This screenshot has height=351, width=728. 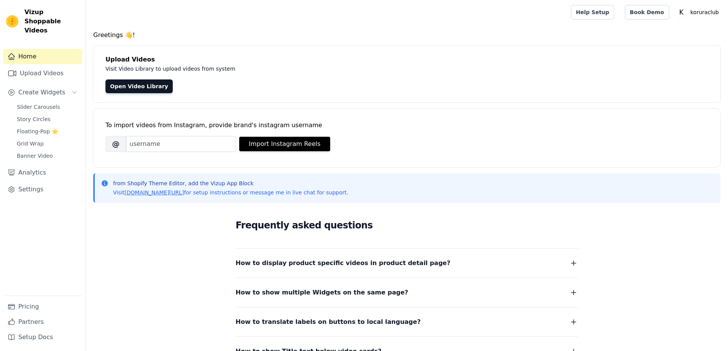 What do you see at coordinates (705, 12) in the screenshot?
I see `p: koruraclub` at bounding box center [705, 12].